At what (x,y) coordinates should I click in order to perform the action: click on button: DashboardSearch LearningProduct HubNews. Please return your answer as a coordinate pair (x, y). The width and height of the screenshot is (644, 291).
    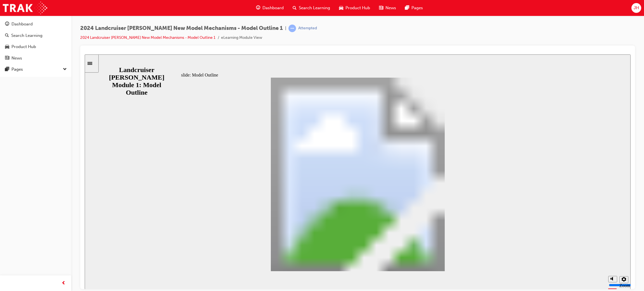
    Looking at the image, I should click on (36, 41).